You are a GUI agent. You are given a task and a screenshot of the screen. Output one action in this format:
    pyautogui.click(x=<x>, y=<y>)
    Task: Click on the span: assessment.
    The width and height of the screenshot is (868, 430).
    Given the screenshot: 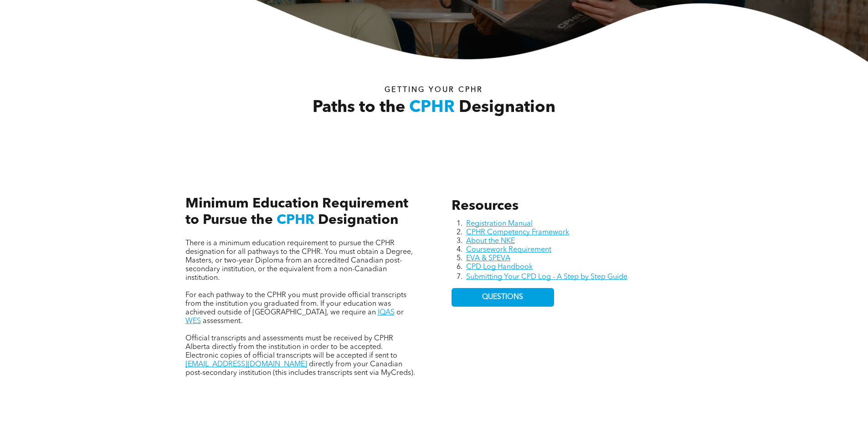 What is the action you would take?
    pyautogui.click(x=223, y=322)
    